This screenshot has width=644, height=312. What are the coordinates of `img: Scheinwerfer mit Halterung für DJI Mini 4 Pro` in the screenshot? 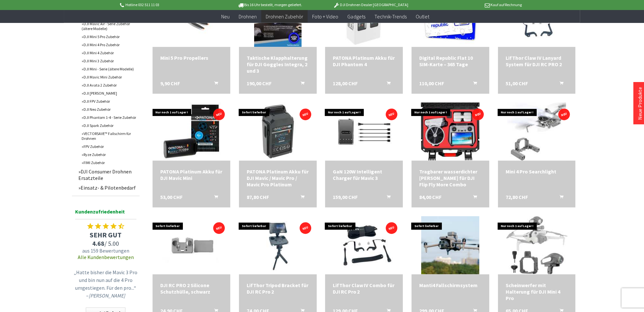 It's located at (537, 245).